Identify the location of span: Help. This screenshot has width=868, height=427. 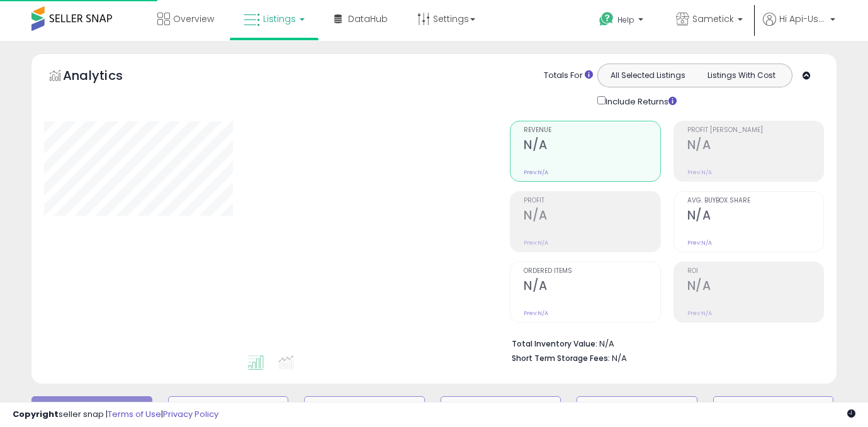
(626, 19).